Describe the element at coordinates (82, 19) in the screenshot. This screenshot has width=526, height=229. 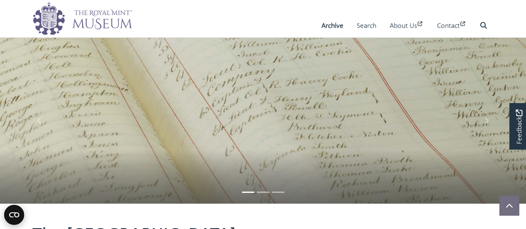
I see `img: logo_wide.png` at that location.